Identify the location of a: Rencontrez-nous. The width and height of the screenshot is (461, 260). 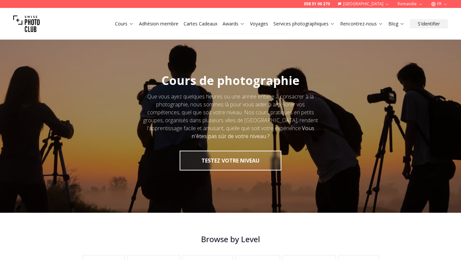
(361, 24).